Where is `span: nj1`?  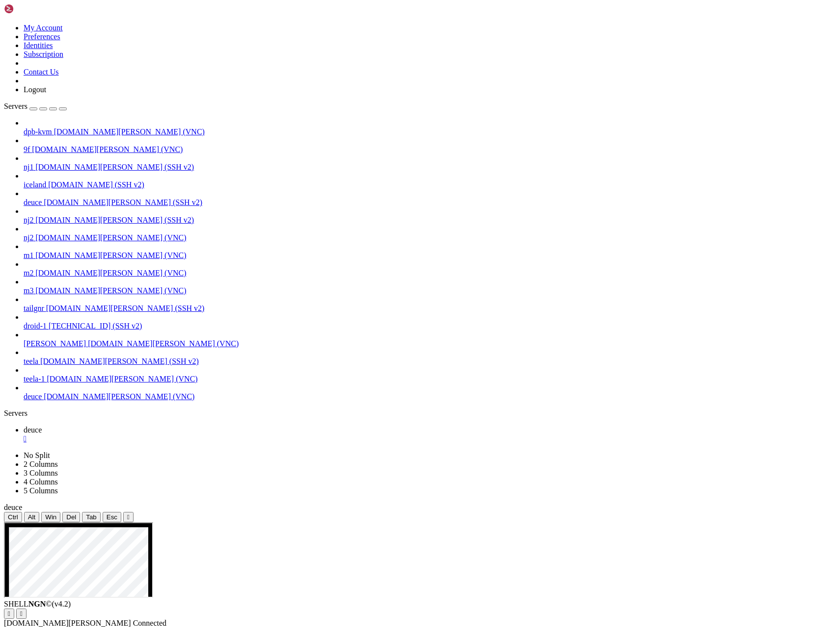 span: nj1 is located at coordinates (29, 167).